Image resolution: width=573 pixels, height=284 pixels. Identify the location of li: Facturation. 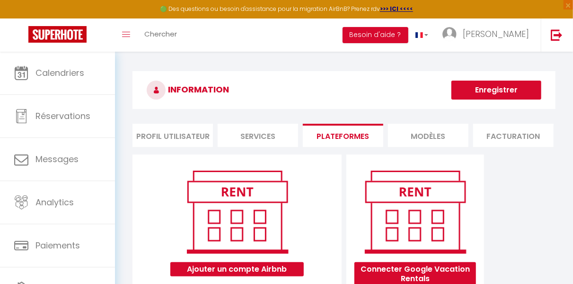
(514, 135).